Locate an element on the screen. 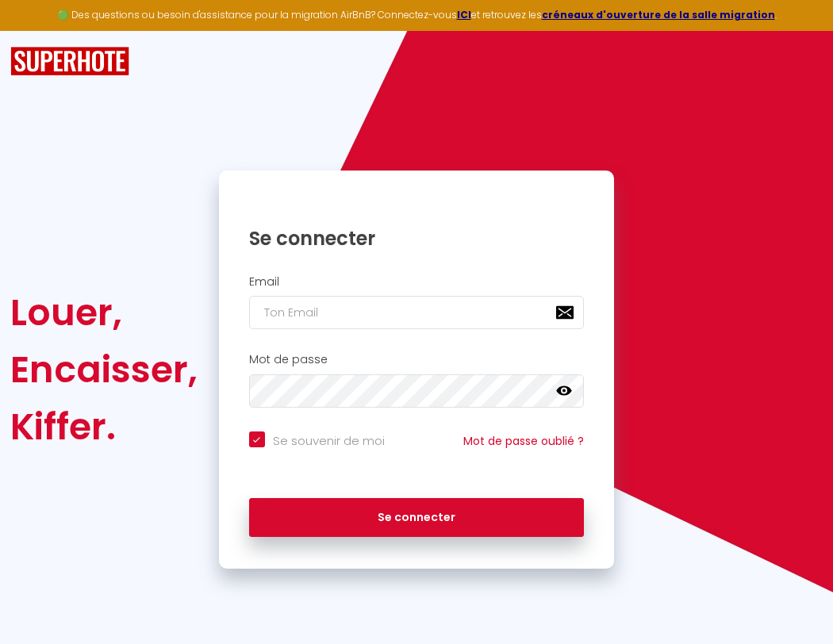 The height and width of the screenshot is (644, 833). a: ICI is located at coordinates (464, 15).